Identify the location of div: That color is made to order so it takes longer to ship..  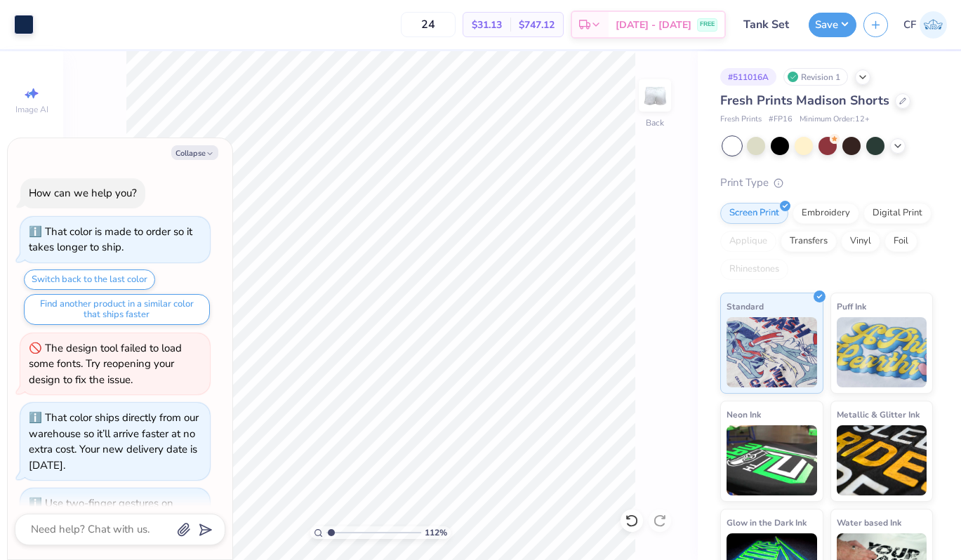
(111, 239).